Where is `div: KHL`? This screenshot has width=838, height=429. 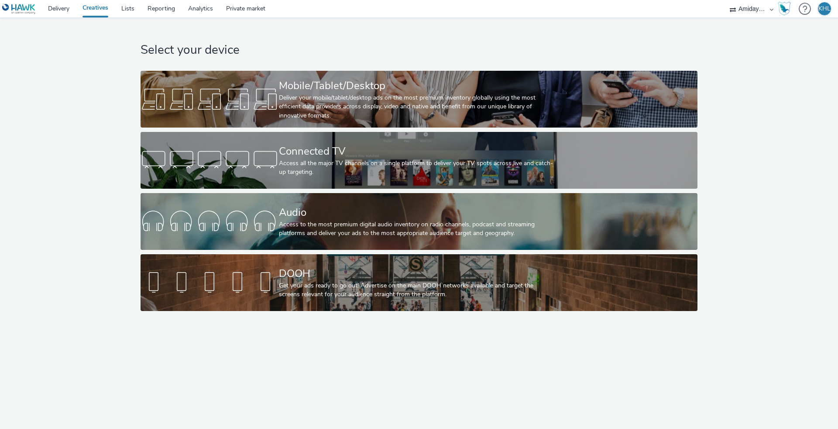 div: KHL is located at coordinates (825, 9).